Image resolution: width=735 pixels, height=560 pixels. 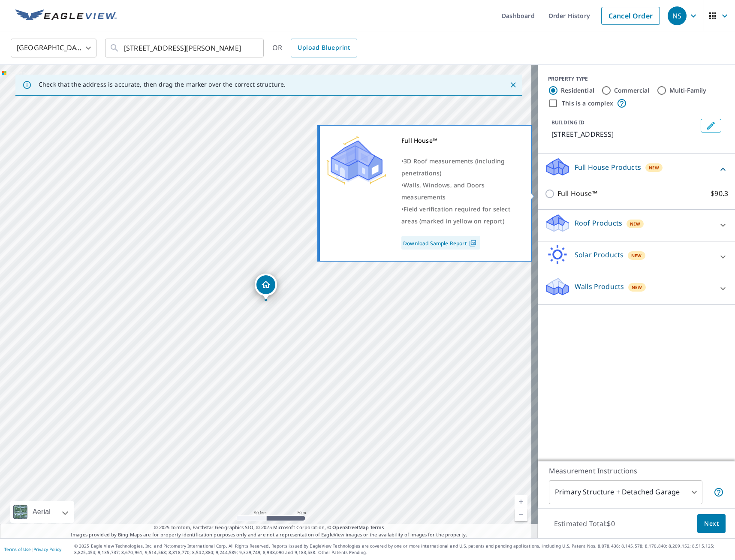 I want to click on span: Field verification required for select areas (marked in yellow on report), so click(x=456, y=215).